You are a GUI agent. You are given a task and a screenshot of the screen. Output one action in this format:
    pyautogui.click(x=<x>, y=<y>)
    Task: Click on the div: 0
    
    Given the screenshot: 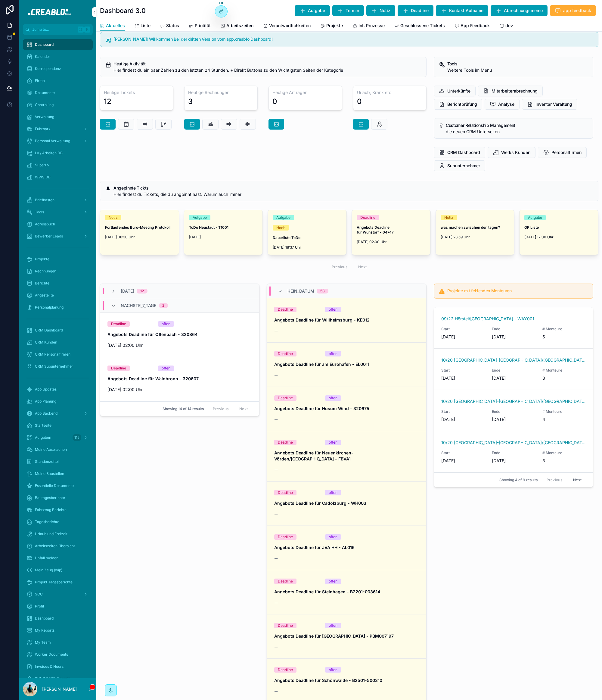 What is the action you would take?
    pyautogui.click(x=359, y=101)
    